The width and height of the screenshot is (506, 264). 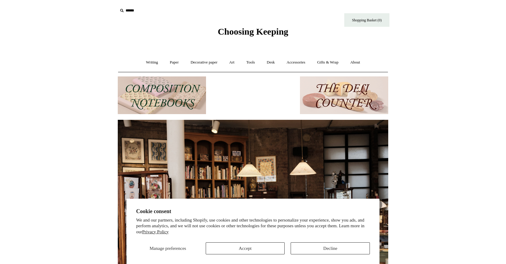 I want to click on a: Decorative paper, so click(x=204, y=62).